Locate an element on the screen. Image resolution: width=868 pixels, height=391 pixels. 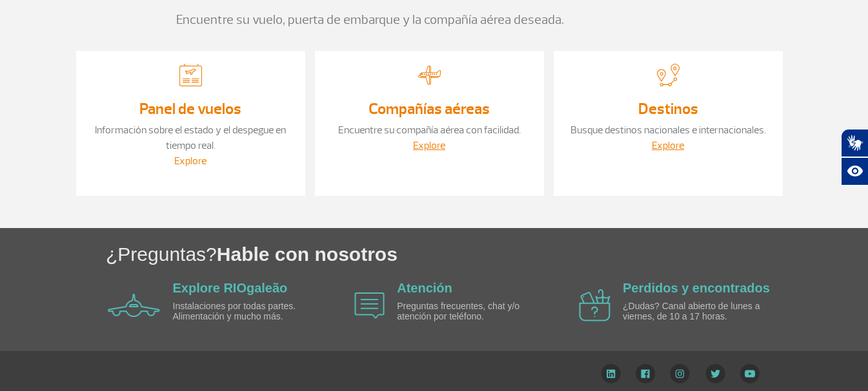
img: Twitter is located at coordinates (715, 373).